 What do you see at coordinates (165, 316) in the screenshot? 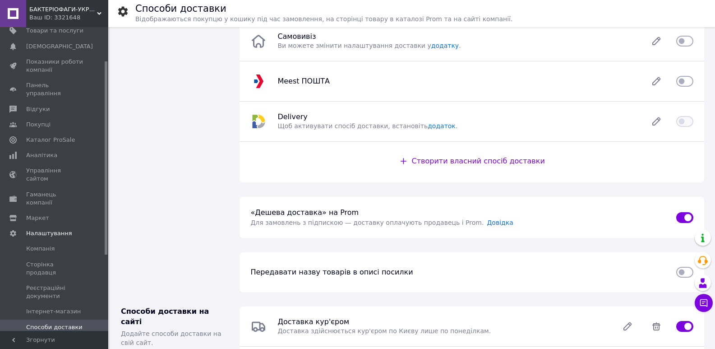
I see `span: Способи доставки на сайті` at bounding box center [165, 316].